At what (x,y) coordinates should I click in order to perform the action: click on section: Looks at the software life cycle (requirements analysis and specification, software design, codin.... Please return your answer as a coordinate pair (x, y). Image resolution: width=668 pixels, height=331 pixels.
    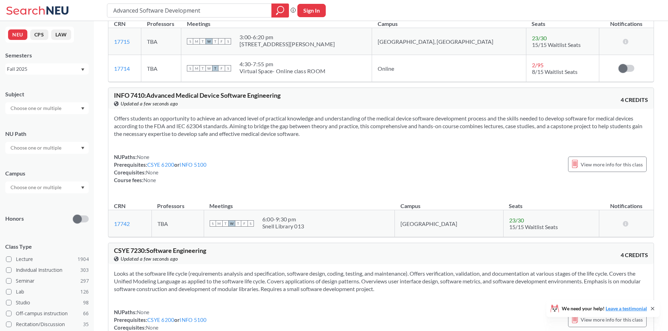
    Looking at the image, I should click on (381, 282).